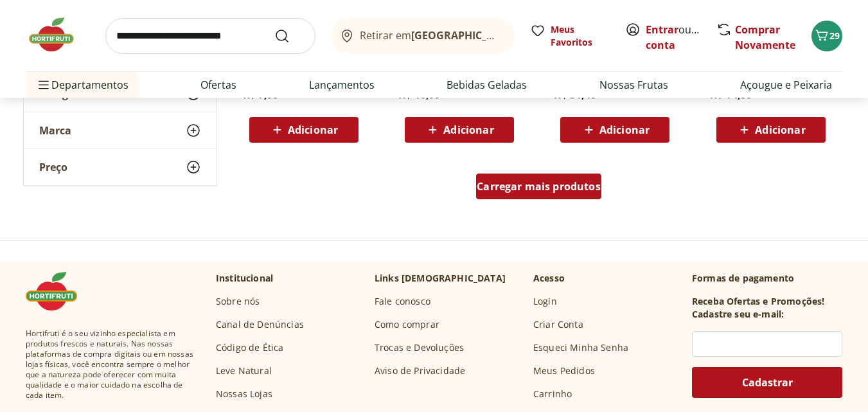 Image resolution: width=868 pixels, height=412 pixels. Describe the element at coordinates (538, 189) in the screenshot. I see `a: Carregar mais produtos` at that location.